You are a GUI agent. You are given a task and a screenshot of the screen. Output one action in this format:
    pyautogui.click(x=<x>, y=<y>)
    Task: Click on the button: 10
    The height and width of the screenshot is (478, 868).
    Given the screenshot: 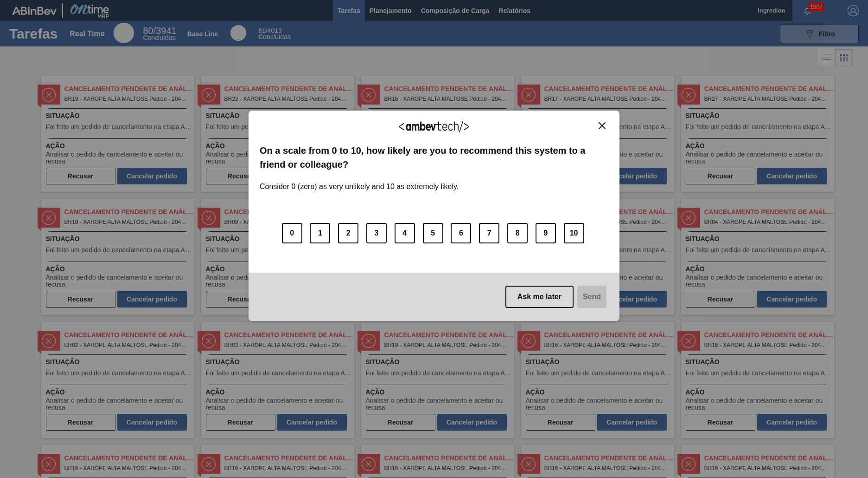 What is the action you would take?
    pyautogui.click(x=574, y=233)
    